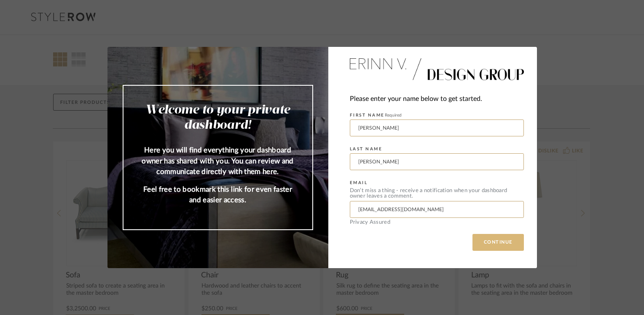 The width and height of the screenshot is (644, 315). Describe the element at coordinates (366, 149) in the screenshot. I see `label: LAST NAME` at that location.